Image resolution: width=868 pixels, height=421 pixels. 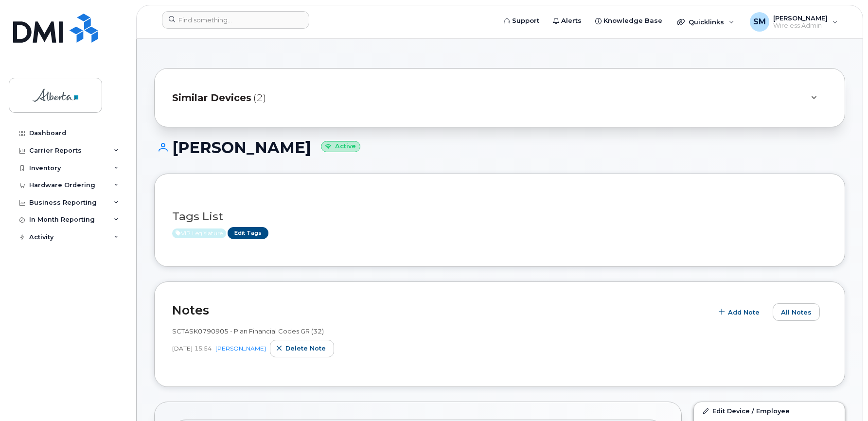 I want to click on small: Active, so click(x=340, y=147).